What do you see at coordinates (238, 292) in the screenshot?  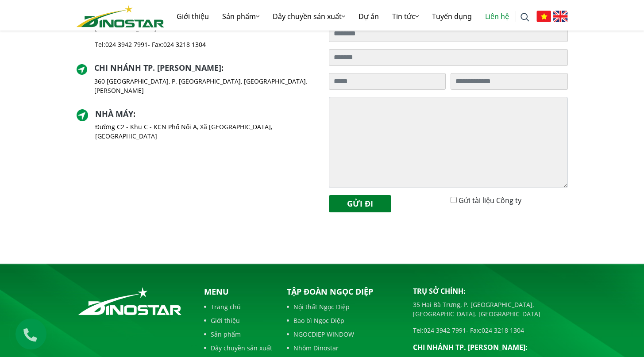 I see `p: Menu` at bounding box center [238, 292].